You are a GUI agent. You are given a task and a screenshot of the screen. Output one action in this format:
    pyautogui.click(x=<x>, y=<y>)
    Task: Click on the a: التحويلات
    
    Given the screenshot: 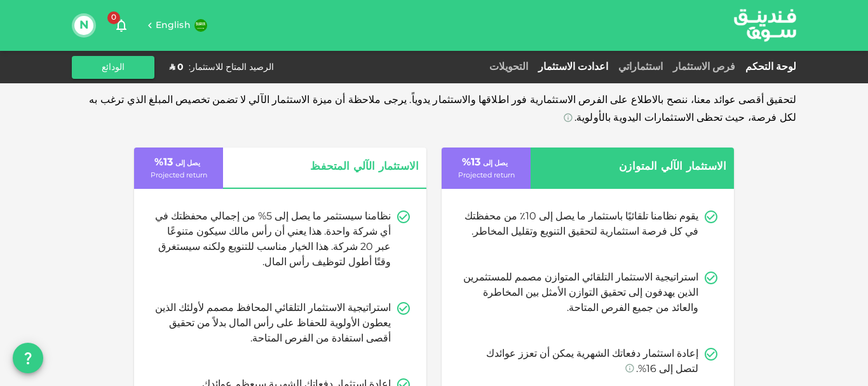 What is the action you would take?
    pyautogui.click(x=508, y=67)
    